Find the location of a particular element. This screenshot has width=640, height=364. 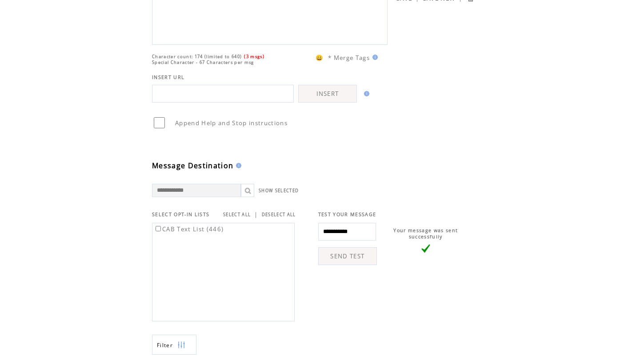

span: SELECT OPT-IN LISTS is located at coordinates (181, 214).